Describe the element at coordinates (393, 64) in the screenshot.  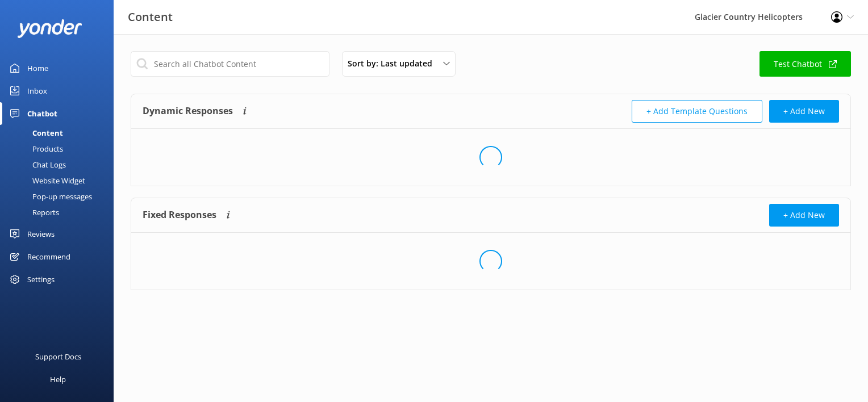
I see `span: Sort by: Last updated` at that location.